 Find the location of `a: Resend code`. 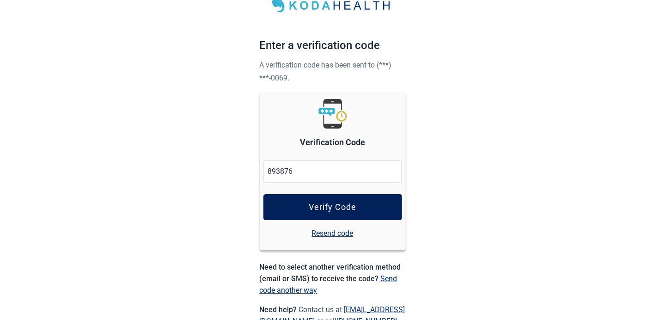

a: Resend code is located at coordinates (333, 233).